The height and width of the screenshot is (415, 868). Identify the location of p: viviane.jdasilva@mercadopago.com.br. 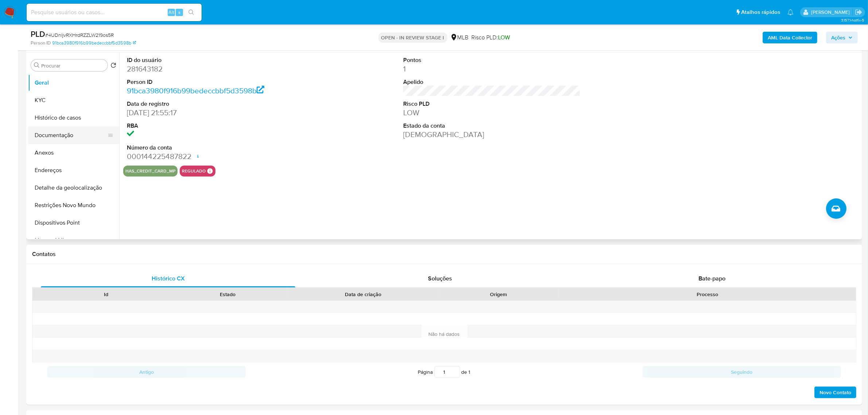
(832, 12).